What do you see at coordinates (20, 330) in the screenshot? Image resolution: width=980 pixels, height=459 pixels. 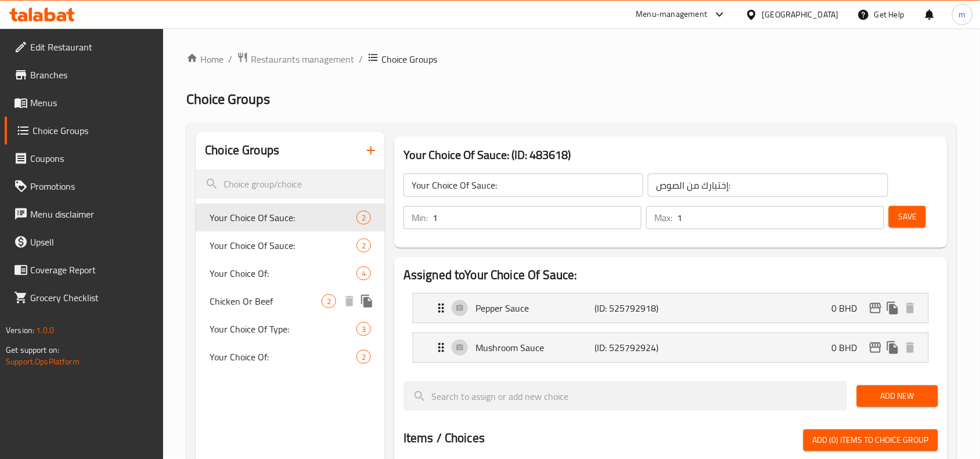 I see `span: Version:` at bounding box center [20, 330].